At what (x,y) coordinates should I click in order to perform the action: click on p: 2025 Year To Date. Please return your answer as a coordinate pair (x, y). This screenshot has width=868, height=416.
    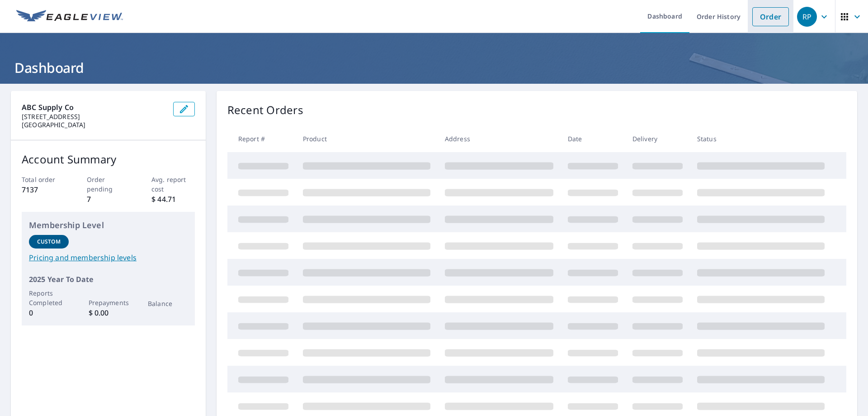
    Looking at the image, I should click on (108, 279).